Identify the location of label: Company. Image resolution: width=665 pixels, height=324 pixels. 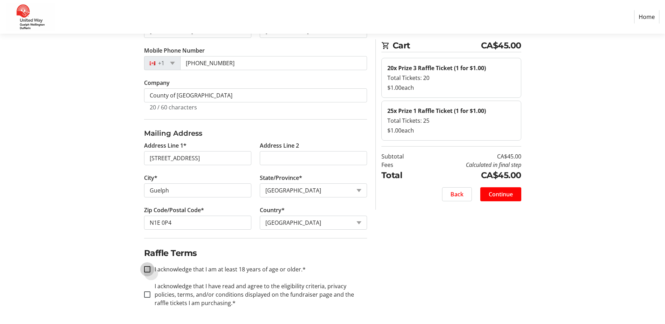
(157, 83).